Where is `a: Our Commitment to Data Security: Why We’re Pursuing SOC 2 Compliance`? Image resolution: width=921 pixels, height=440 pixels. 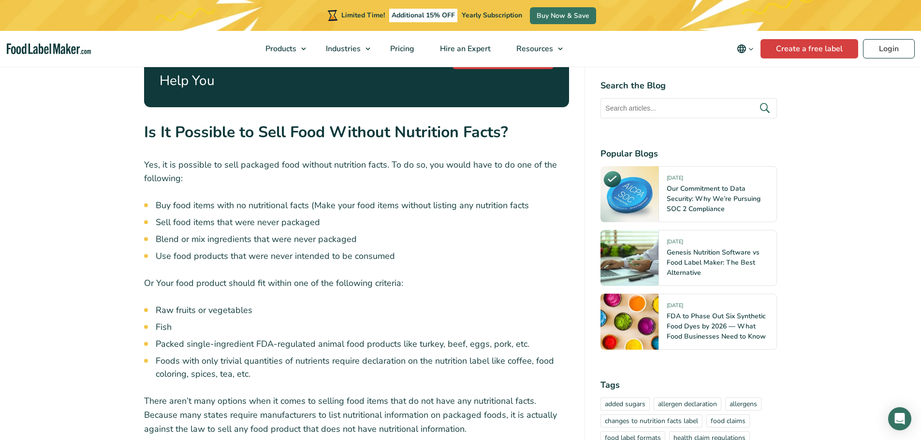
a: Our Commitment to Data Security: Why We’re Pursuing SOC 2 Compliance is located at coordinates (713, 199).